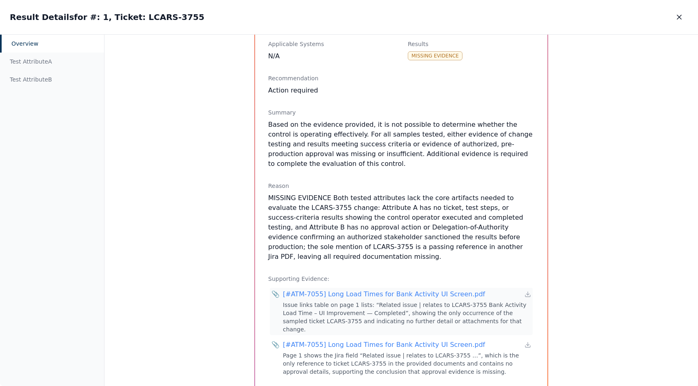 The image size is (698, 386). What do you see at coordinates (401, 144) in the screenshot?
I see `p: Based on the evidence provided, it is not possible to determine whether the control is operating ...` at bounding box center [401, 144].